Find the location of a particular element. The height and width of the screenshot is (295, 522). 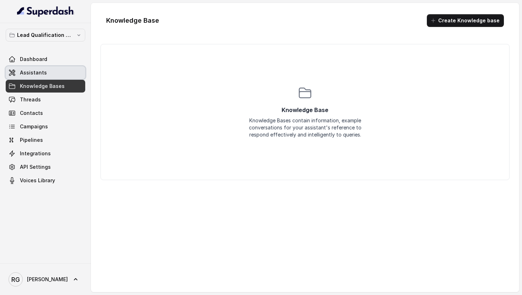

span: Pipelines is located at coordinates (31, 140).